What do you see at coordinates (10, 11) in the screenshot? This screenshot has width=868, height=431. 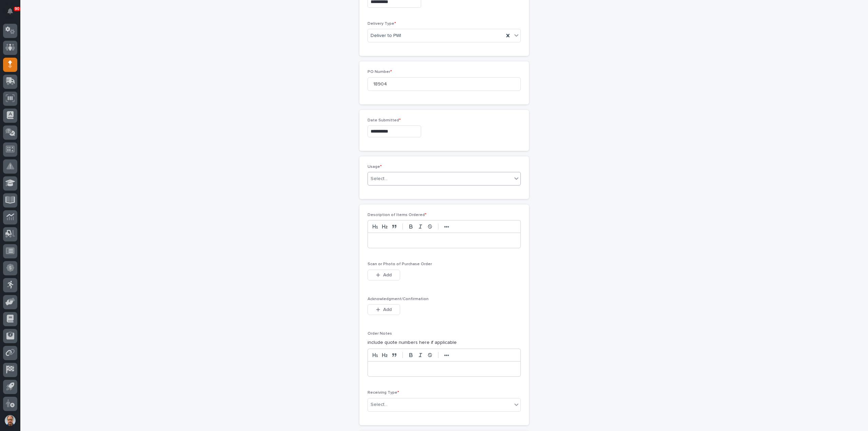 I see `button: Notifications` at bounding box center [10, 11].